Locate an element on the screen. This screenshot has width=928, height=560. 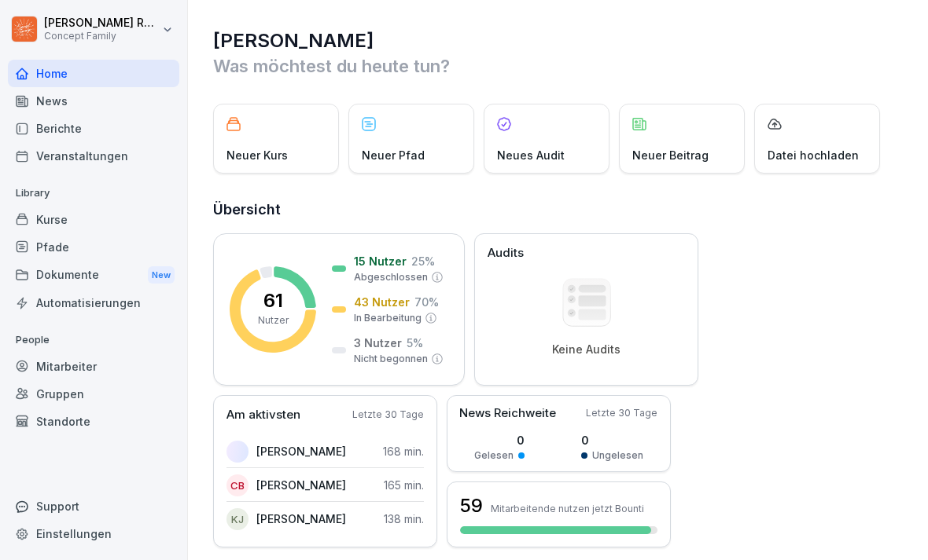
p: Neues Audit is located at coordinates (530, 155).